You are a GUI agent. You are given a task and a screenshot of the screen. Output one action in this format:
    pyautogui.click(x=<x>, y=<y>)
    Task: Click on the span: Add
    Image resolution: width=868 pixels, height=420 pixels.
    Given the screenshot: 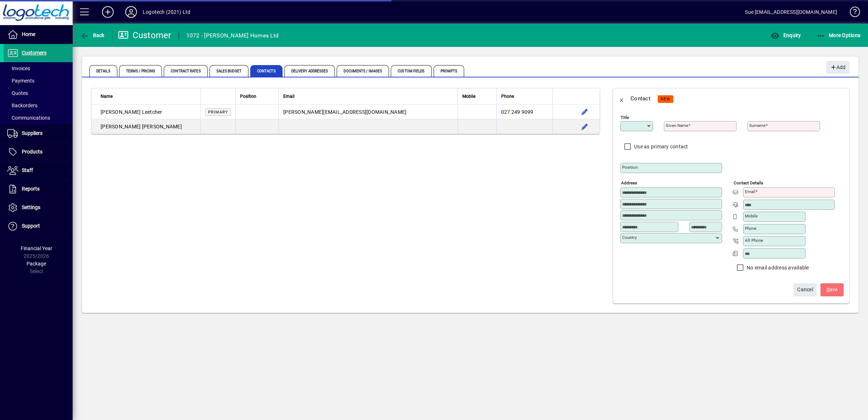 What is the action you would take?
    pyautogui.click(x=838, y=67)
    